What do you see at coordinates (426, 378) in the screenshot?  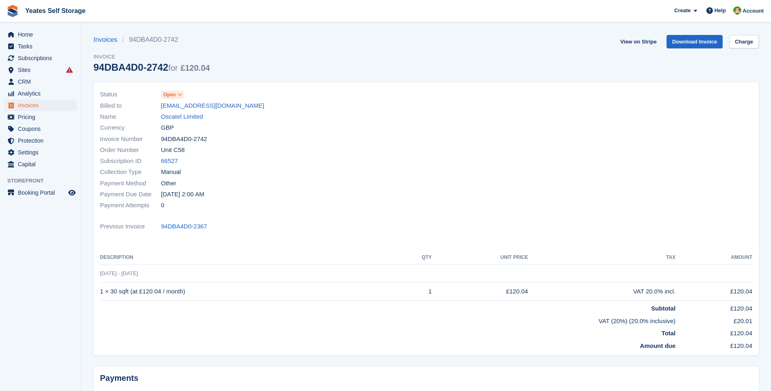 I see `h2: Payments` at bounding box center [426, 378].